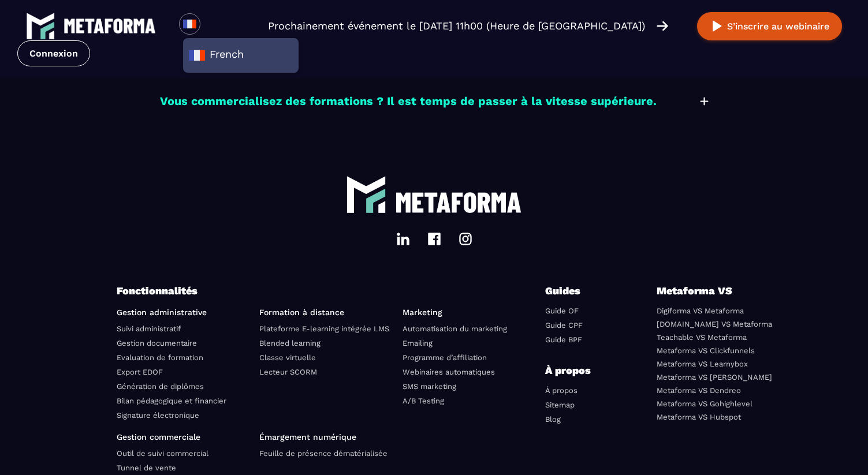  What do you see at coordinates (702, 363) in the screenshot?
I see `a: Metaforma VS Learnybox` at bounding box center [702, 363].